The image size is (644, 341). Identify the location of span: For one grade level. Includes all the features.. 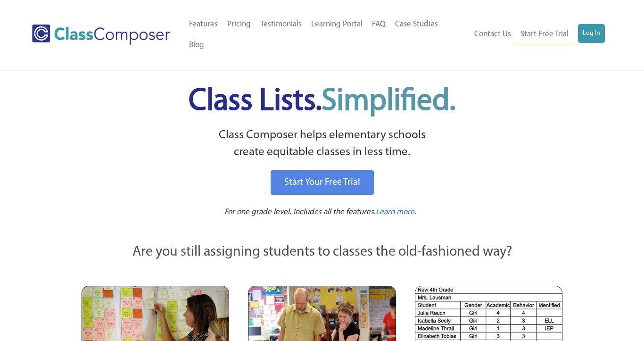
(300, 212).